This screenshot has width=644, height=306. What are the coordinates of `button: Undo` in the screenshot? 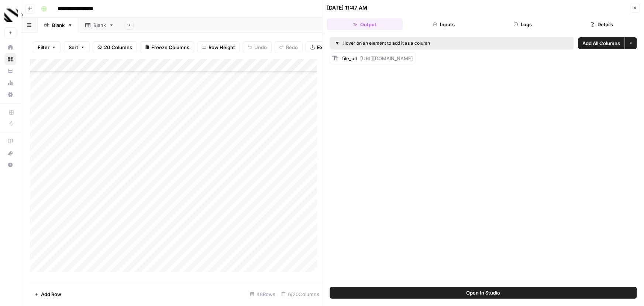 It's located at (257, 47).